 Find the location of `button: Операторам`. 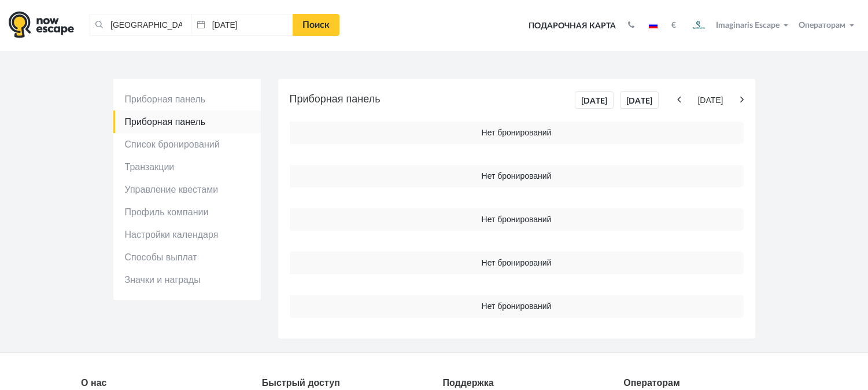

button: Операторам is located at coordinates (827, 26).